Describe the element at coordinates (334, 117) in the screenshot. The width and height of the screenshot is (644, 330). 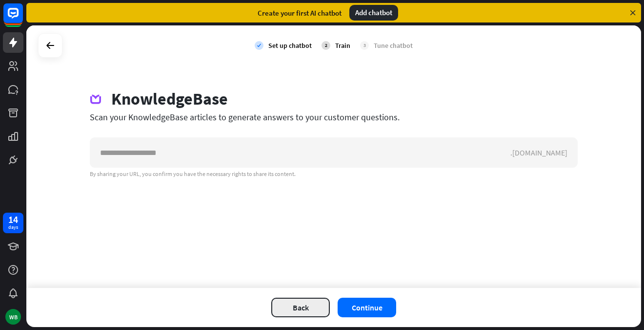
I see `div: Scan your KnowledgeBase articles to generate answers to your customer questions.` at that location.